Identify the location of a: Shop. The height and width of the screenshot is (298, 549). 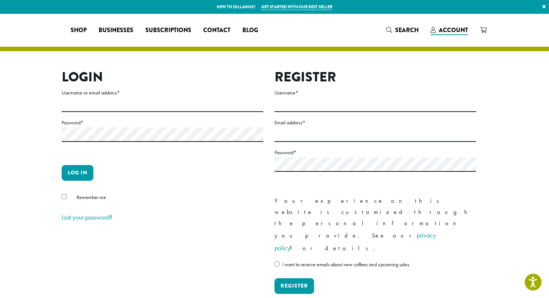
(78, 30).